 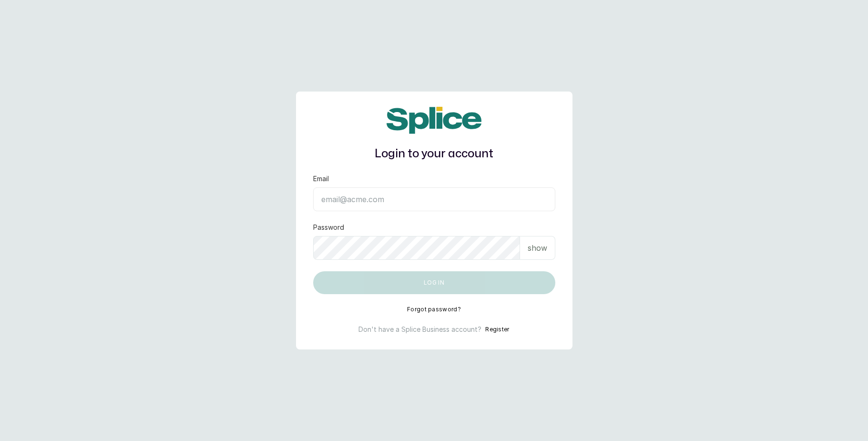 I want to click on p: show, so click(x=537, y=248).